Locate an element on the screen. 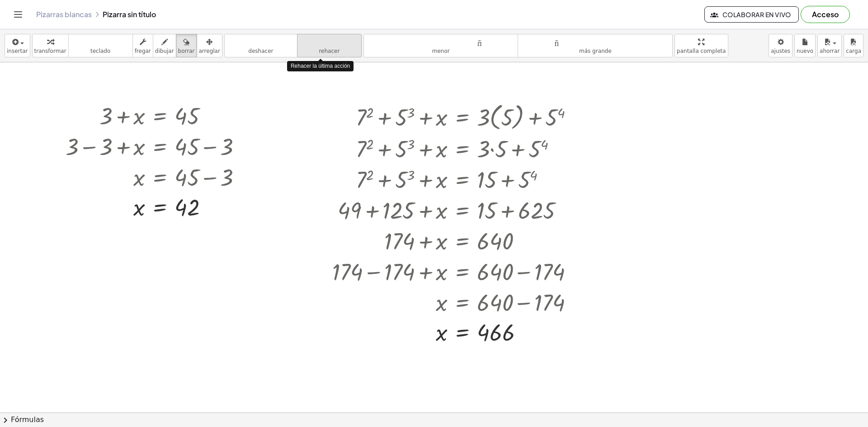 The image size is (868, 427). font: ahorrar is located at coordinates (830, 51).